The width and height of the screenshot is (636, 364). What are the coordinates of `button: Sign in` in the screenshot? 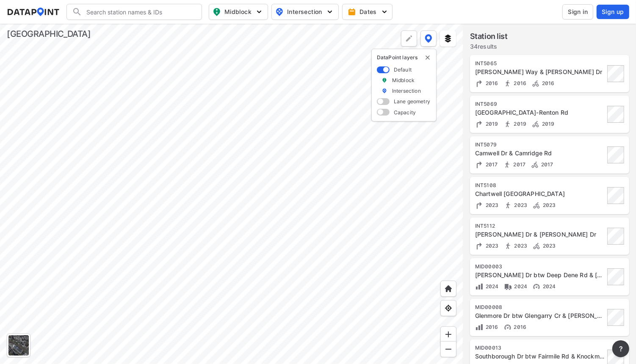 It's located at (578, 12).